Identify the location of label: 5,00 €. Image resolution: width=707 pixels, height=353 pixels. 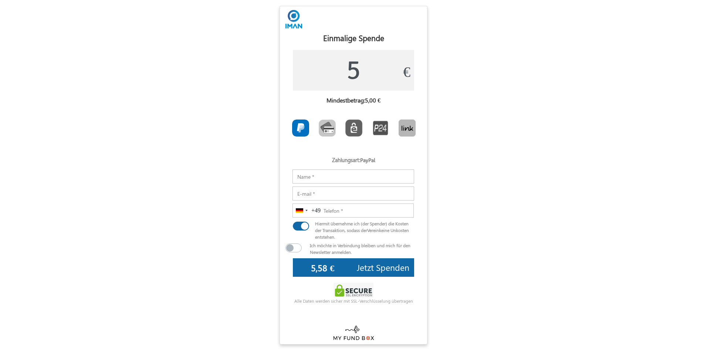
(373, 100).